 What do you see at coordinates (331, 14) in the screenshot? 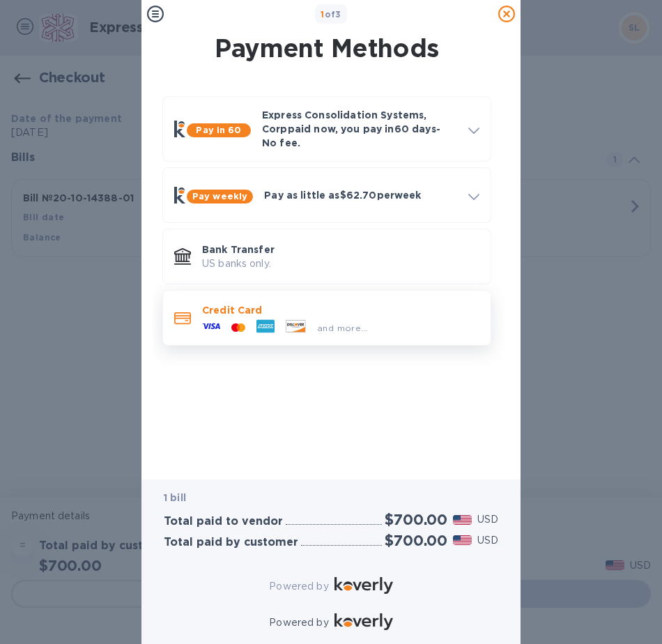
I see `b: of 3` at bounding box center [331, 14].